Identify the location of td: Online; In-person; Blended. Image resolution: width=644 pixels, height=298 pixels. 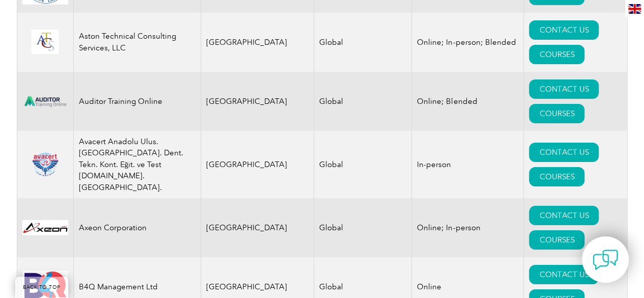
(468, 42).